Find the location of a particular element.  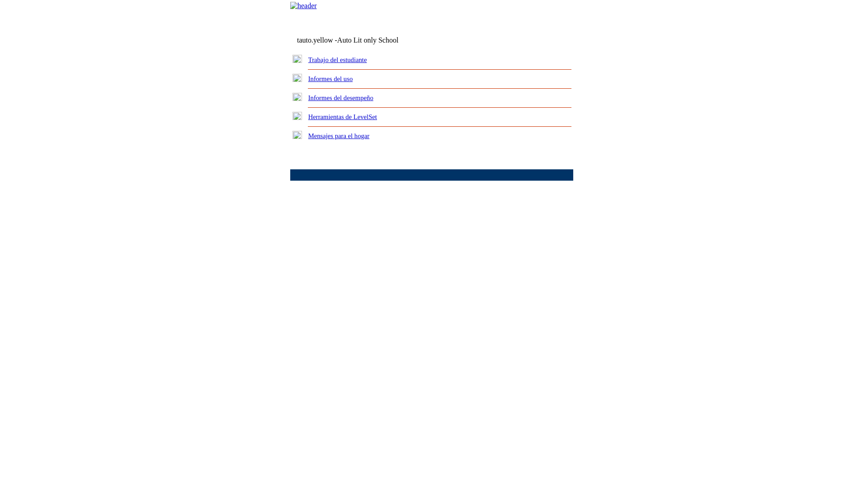

a: Herramientas de LevelSet is located at coordinates (342, 117).